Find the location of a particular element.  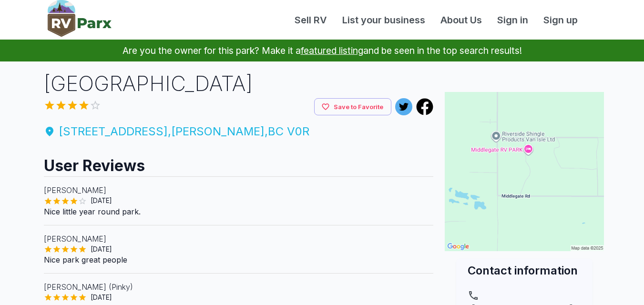

p: Are you the owner for this park? Make it a and be seen in the top search results! is located at coordinates (322, 50).